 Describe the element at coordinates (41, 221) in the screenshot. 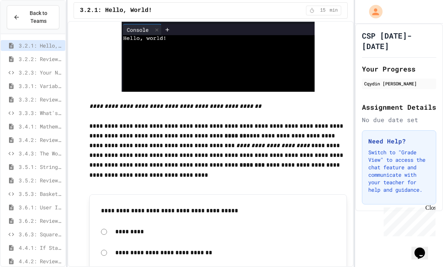

I see `span: 3.6.2: Review - User Input` at that location.